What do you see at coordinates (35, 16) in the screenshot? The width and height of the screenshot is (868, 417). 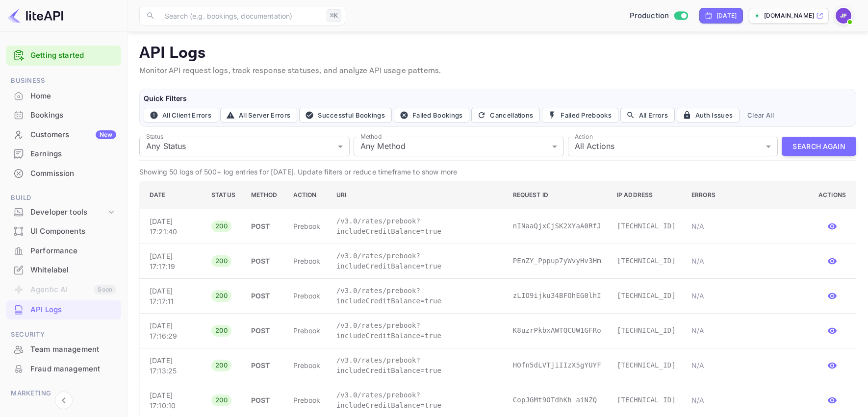 I see `img: LiteAPI logo` at bounding box center [35, 16].